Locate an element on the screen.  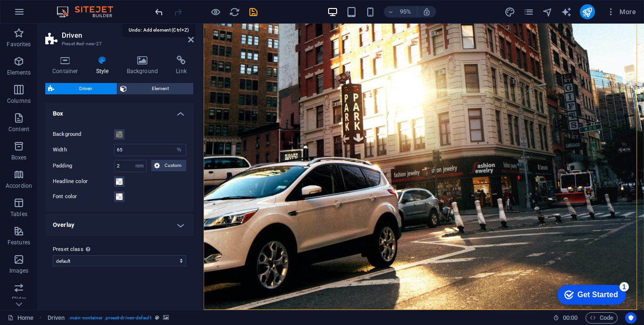
span: 00 00 is located at coordinates (570, 318).